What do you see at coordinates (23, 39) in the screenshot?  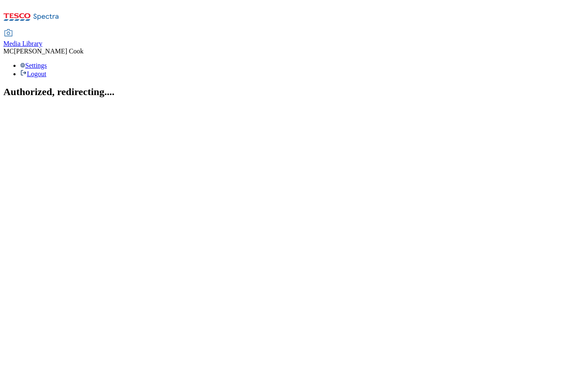 I see `a: Media Library` at bounding box center [23, 39].